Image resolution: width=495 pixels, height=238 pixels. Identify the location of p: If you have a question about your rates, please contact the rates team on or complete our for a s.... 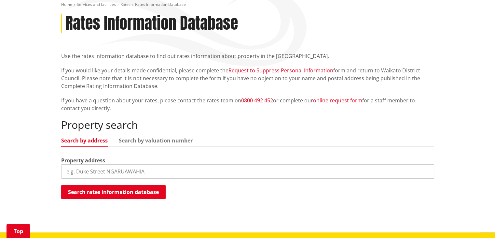
(248, 104).